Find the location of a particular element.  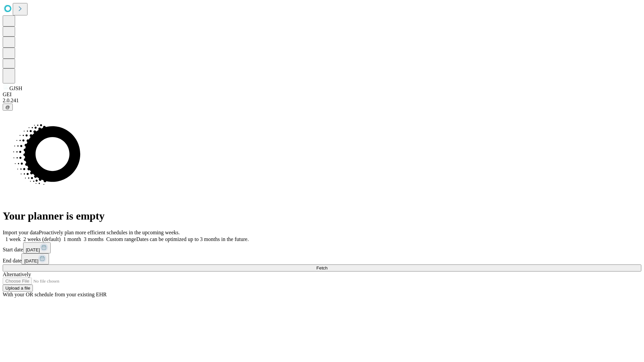

div: End date is located at coordinates (322, 259).